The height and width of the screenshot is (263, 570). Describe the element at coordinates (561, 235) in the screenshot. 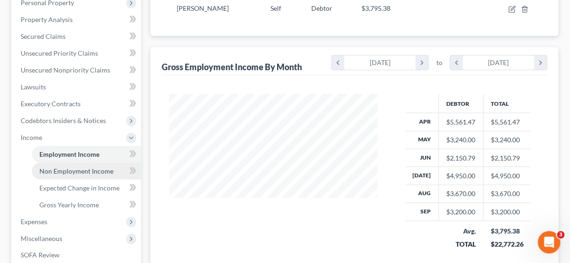

I see `span: 3` at that location.